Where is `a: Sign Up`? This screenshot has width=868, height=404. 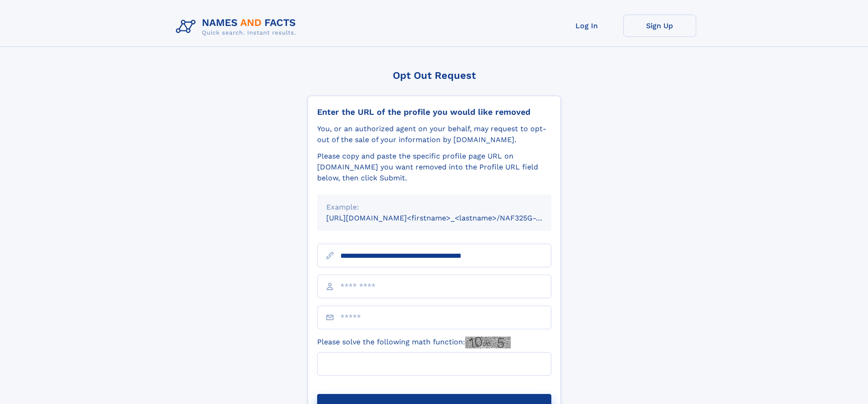
a: Sign Up is located at coordinates (660, 26).